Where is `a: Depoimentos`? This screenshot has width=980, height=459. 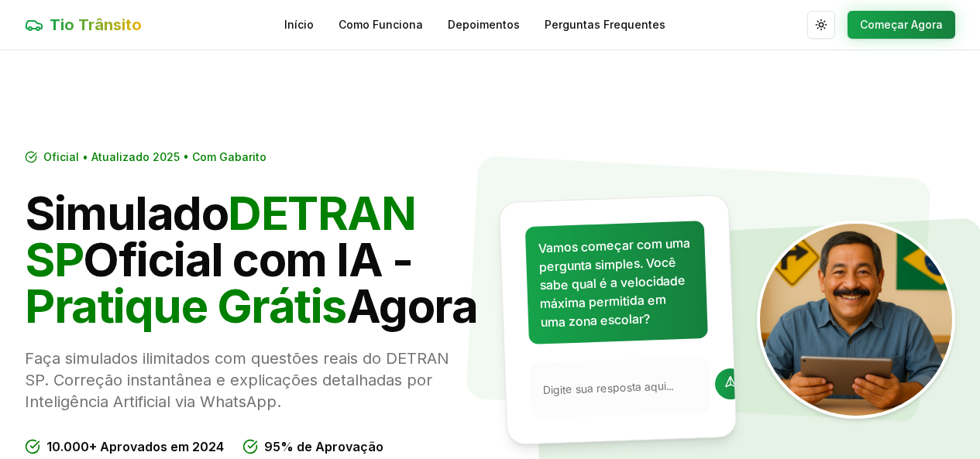
a: Depoimentos is located at coordinates (484, 25).